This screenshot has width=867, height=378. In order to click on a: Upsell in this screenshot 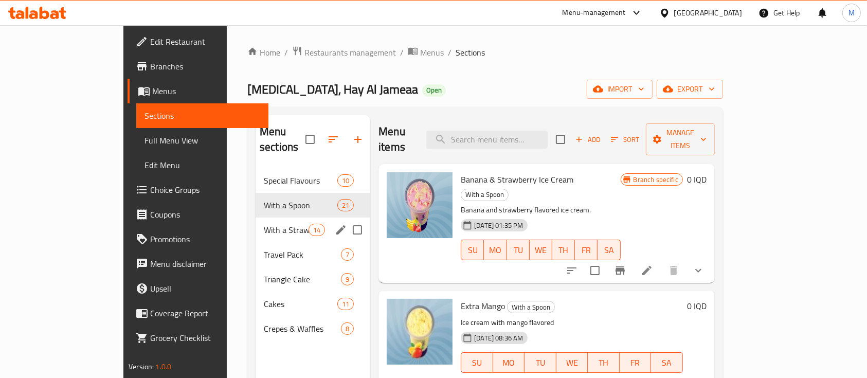, I will do `click(198, 288)`.